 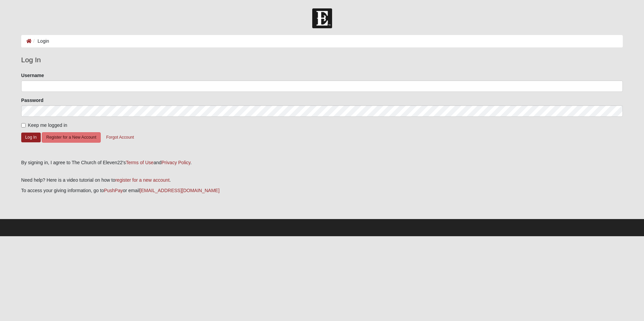 What do you see at coordinates (120, 137) in the screenshot?
I see `button: Forgot Account` at bounding box center [120, 137].